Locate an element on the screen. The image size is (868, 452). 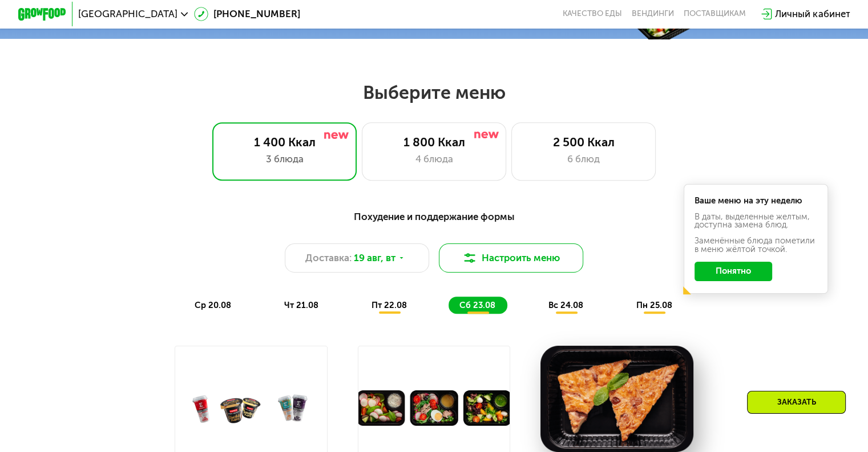
span: пт 22.08 is located at coordinates (389, 305).